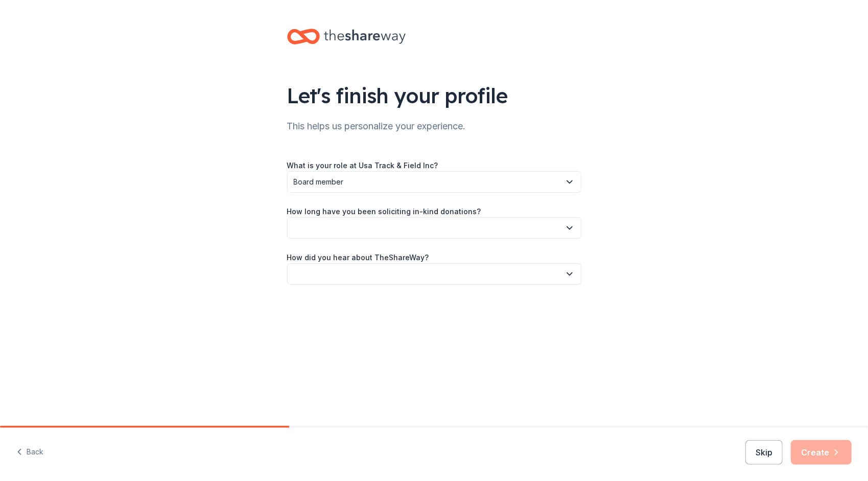 The height and width of the screenshot is (481, 868). Describe the element at coordinates (358, 258) in the screenshot. I see `label: How did you hear about TheShareWay?` at that location.